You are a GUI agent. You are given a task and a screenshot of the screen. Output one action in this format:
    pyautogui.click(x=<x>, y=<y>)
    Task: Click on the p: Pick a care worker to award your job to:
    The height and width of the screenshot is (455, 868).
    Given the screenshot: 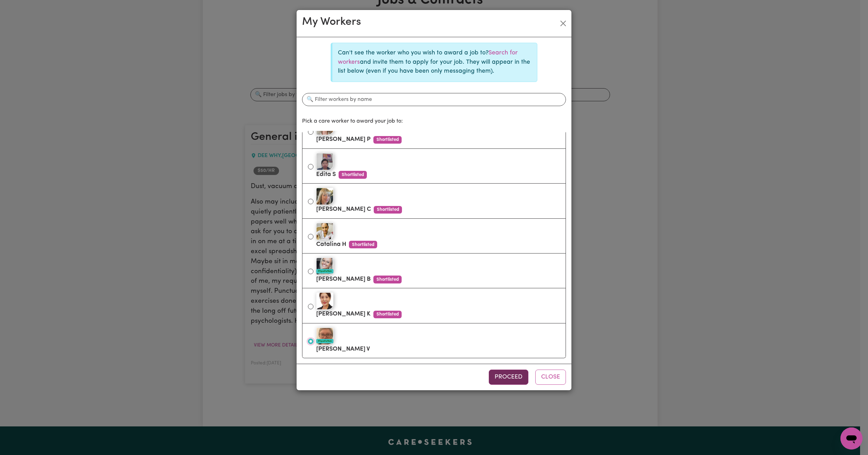 What is the action you would take?
    pyautogui.click(x=434, y=121)
    